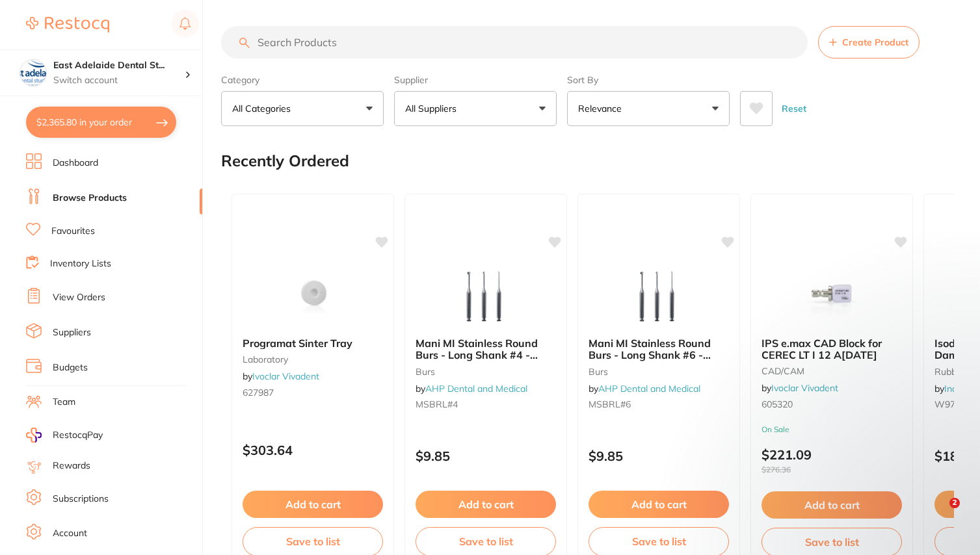 Image resolution: width=980 pixels, height=555 pixels. Describe the element at coordinates (486, 350) in the screenshot. I see `b: Mani MI Stainless Round Burs - Long Shank #4 - Diameter: 1.4mm` at that location.